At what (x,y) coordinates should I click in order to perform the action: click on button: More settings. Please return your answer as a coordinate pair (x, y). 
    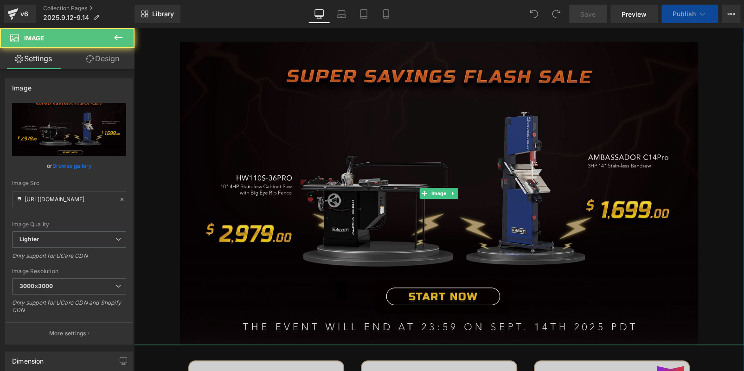
    Looking at the image, I should click on (69, 333).